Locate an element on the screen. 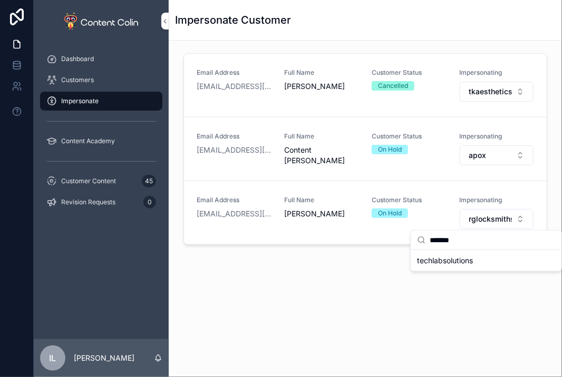  span: Customer Content is located at coordinates (89, 181).